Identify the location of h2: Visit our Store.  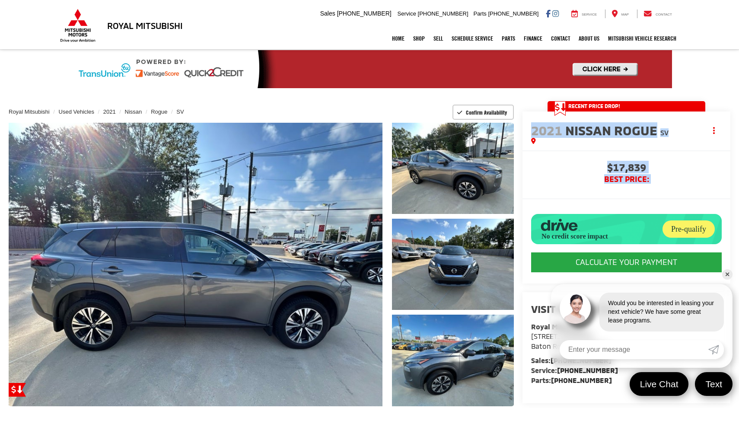
(626, 309).